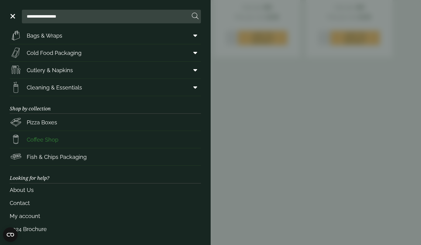 The width and height of the screenshot is (421, 245). I want to click on a: Contact, so click(105, 203).